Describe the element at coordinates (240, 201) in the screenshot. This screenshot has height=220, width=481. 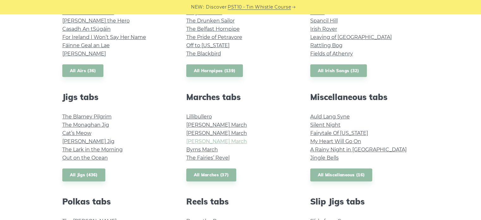
I see `h2: Reels tabs` at that location.